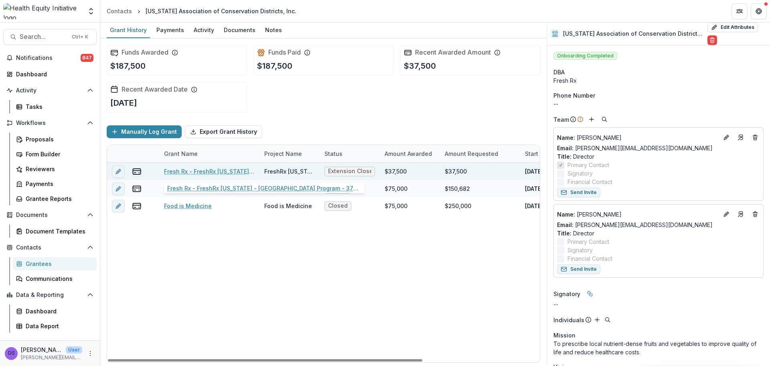 This screenshot has height=366, width=770. What do you see at coordinates (55, 325) in the screenshot?
I see `a: Data Report` at bounding box center [55, 325].